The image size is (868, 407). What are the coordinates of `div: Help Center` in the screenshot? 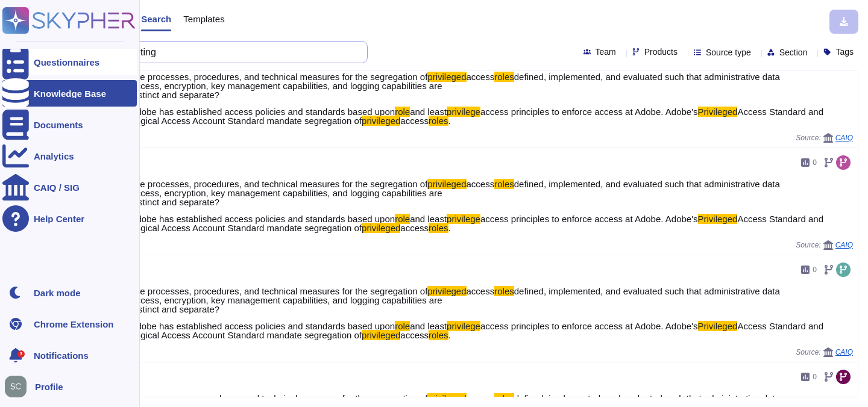 It's located at (59, 218).